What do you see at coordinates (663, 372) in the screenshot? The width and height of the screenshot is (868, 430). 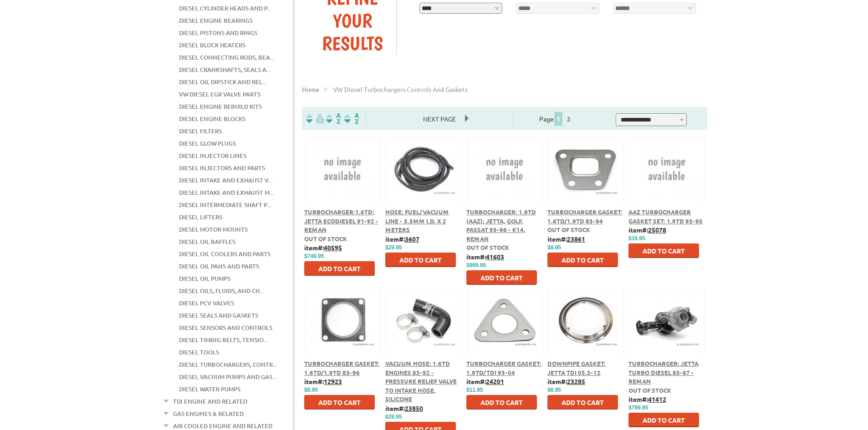 I see `span: Turbocharger: Jetta Turbo Diesel 85-87 - Reman` at bounding box center [663, 372].